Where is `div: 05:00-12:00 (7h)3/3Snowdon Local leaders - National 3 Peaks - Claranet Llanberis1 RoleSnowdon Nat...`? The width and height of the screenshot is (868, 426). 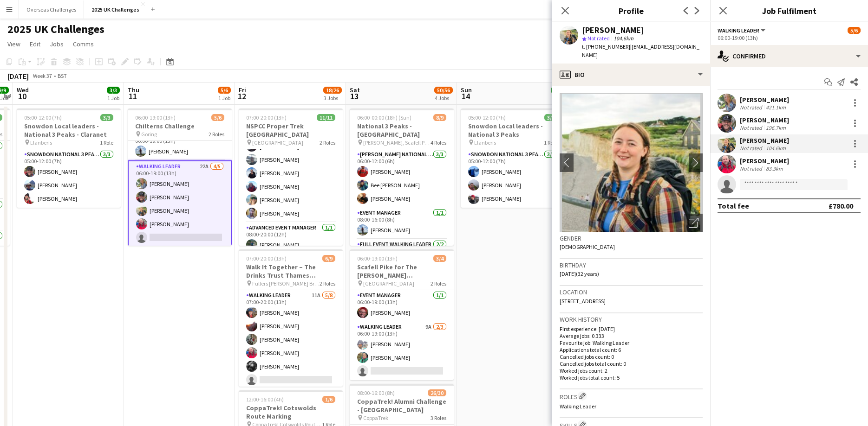
div: 05:00-12:00 (7h)3/3Snowdon Local leaders - National 3 Peaks - Claranet Llanberis1 RoleSnowdon Nat... is located at coordinates (68, 158).